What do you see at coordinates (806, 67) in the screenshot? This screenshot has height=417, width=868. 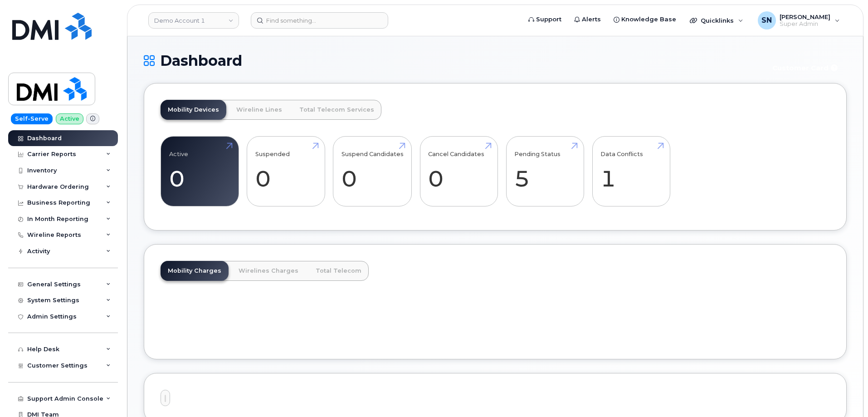 I see `button: Customer Card` at bounding box center [806, 67].